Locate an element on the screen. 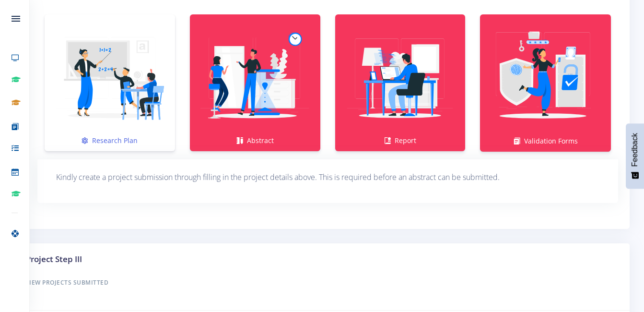 Image resolution: width=644 pixels, height=312 pixels. img: Research Plan is located at coordinates (109, 78).